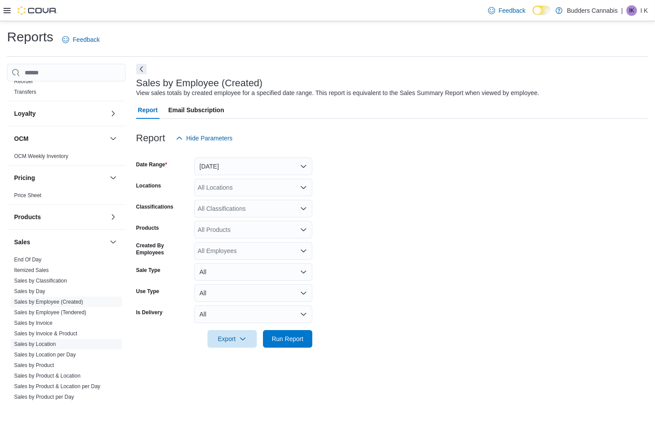 This screenshot has height=426, width=655. I want to click on a: OCM Weekly Inventory, so click(41, 156).